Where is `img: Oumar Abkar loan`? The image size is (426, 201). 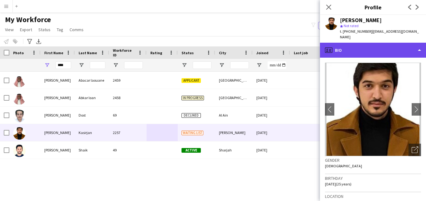
img: Oumar Abkar loan is located at coordinates (19, 98).